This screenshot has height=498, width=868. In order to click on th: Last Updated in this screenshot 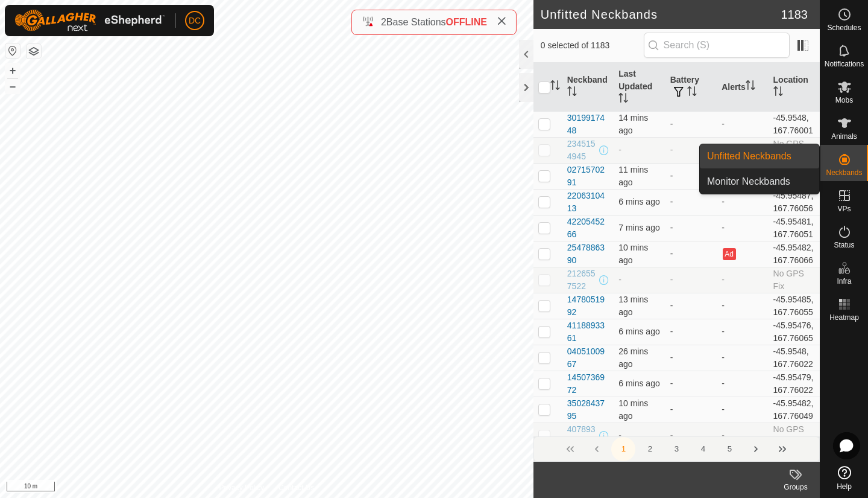, I will do `click(639, 87)`.